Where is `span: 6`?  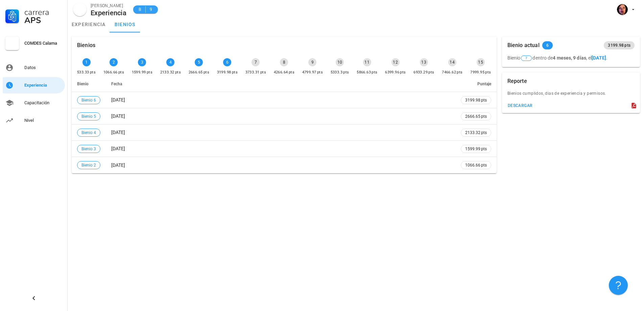 span: 6 is located at coordinates (547, 46).